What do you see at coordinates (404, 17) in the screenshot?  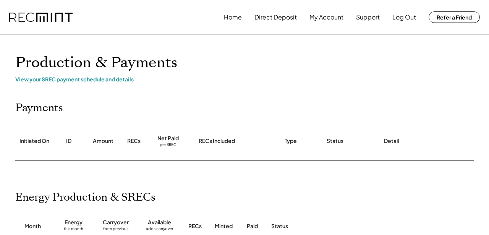 I see `button: Log Out` at bounding box center [404, 17].